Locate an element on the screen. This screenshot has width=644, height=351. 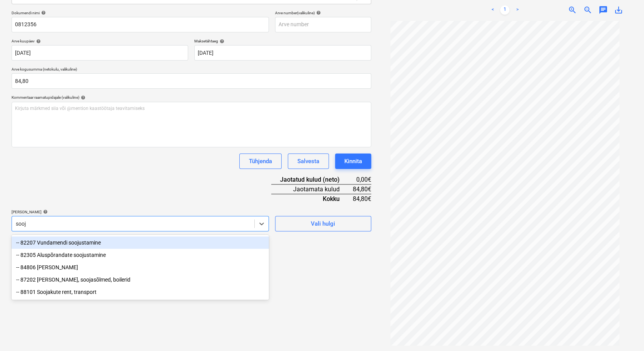
div: Chat Widget is located at coordinates (625, 332).